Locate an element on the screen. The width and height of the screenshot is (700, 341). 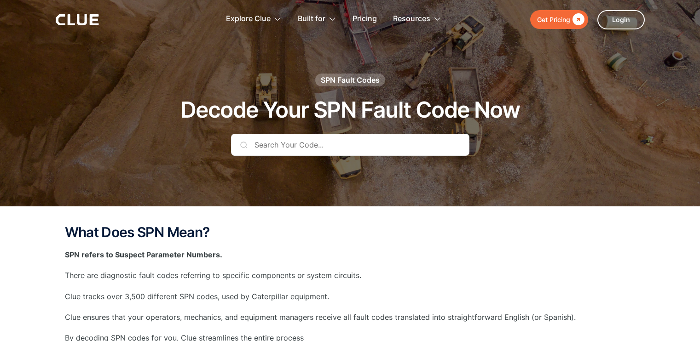
div: Resources is located at coordinates (411, 19).